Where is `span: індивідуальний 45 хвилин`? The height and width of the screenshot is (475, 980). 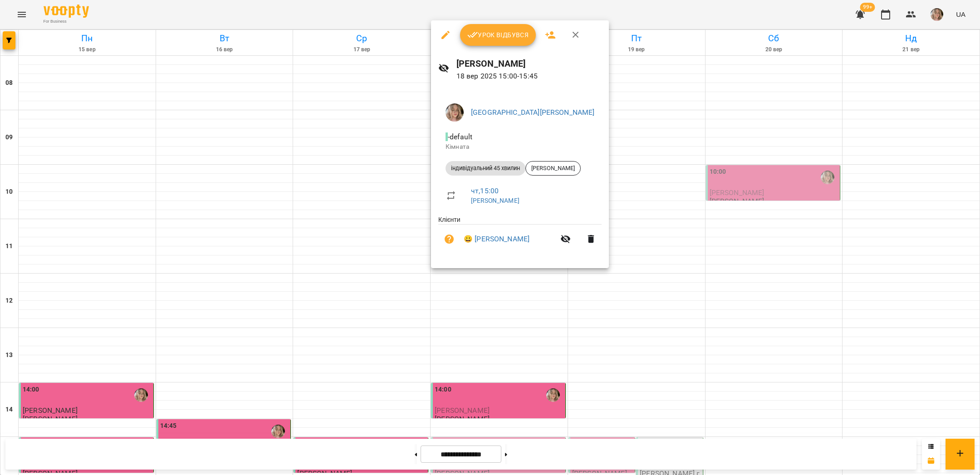
span: індивідуальний 45 хвилин is located at coordinates (486, 168).